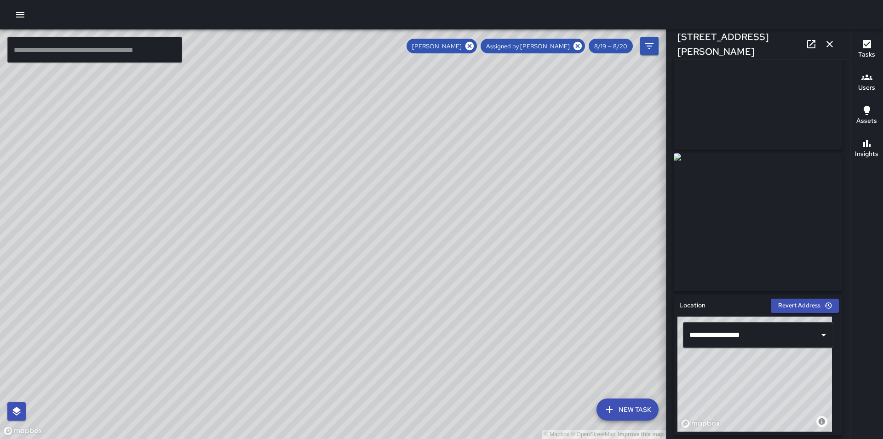  Describe the element at coordinates (627, 409) in the screenshot. I see `button: New Task` at that location.